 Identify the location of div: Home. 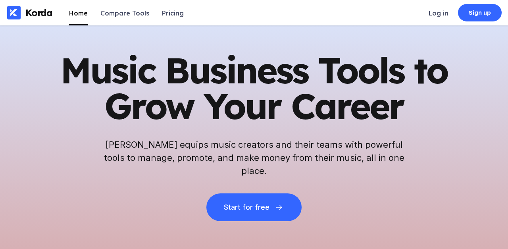
(78, 13).